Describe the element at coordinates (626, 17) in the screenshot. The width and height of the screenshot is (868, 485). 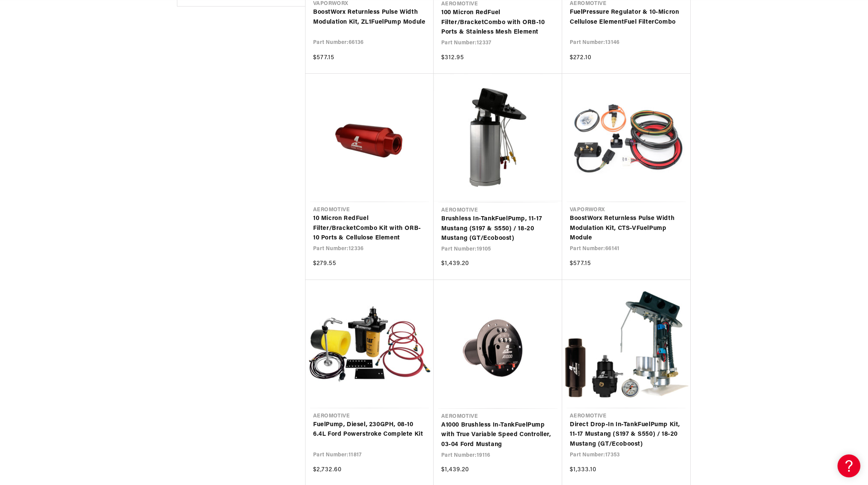
I see `a: FuelPressure Regulator & 10-Micron Cellulose ElementFuel FilterCombo` at that location.